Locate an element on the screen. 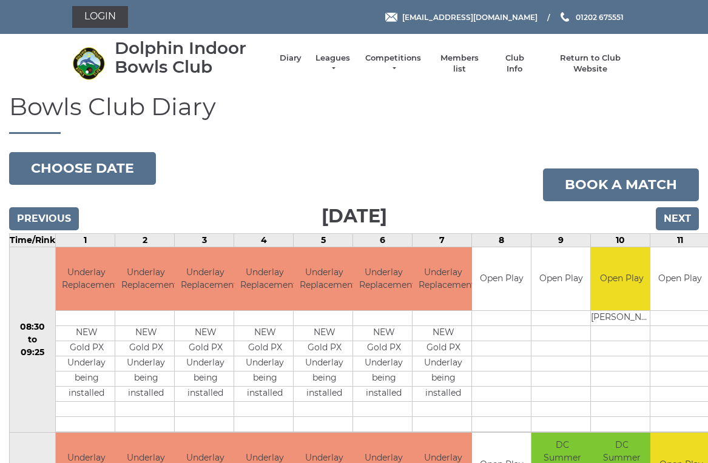  td: 7 is located at coordinates (442, 240).